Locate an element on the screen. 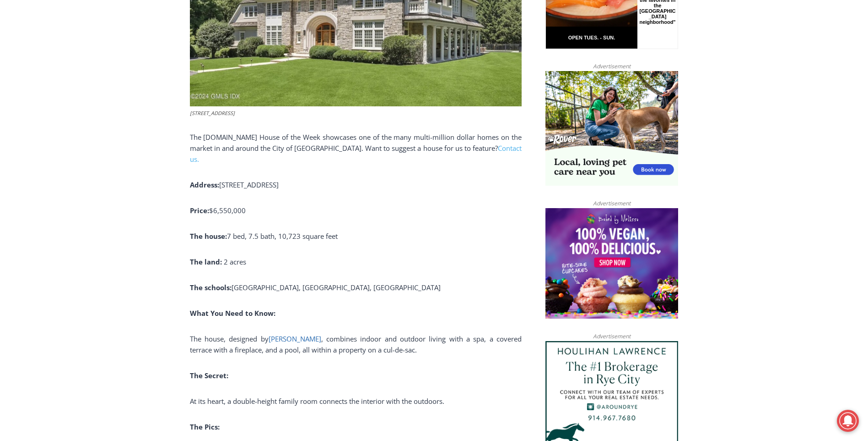 This screenshot has width=868, height=441. b: Address: is located at coordinates (234, 185).